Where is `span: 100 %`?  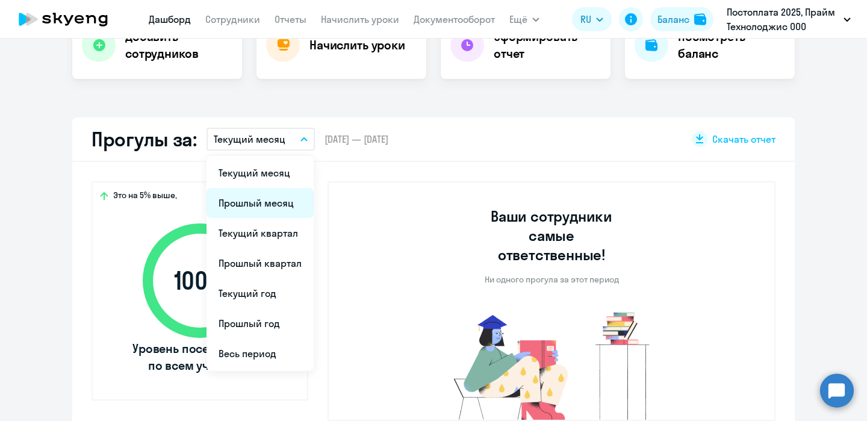 span: 100 % is located at coordinates (200, 280).